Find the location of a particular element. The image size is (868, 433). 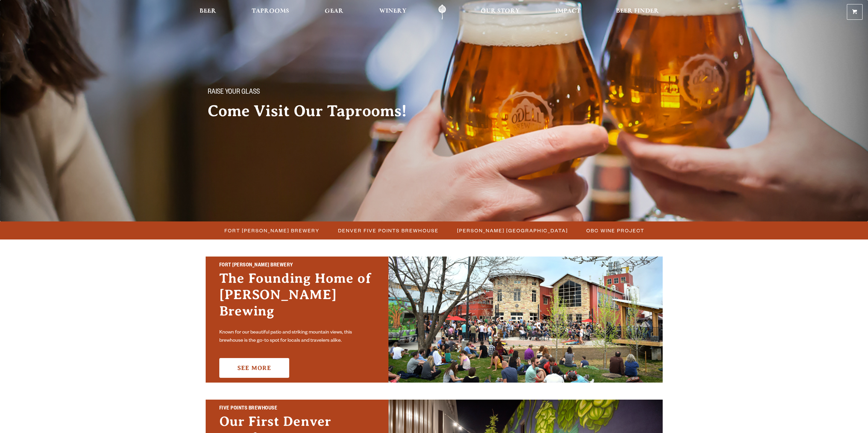

img: Fort Collins Brewery & Taproom' is located at coordinates (526, 320).